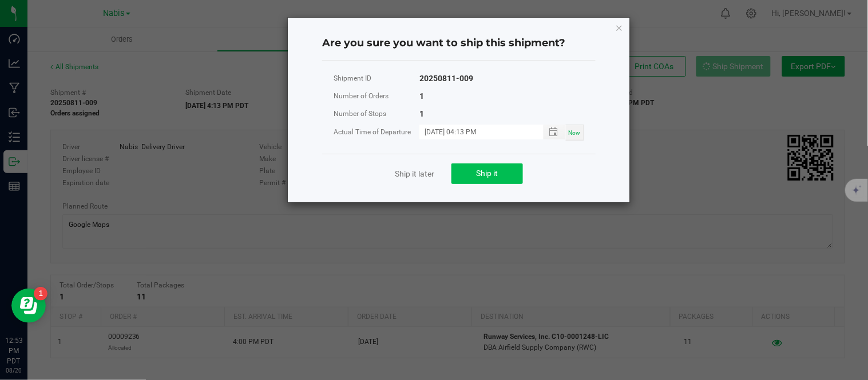 Image resolution: width=868 pixels, height=380 pixels. What do you see at coordinates (619, 27) in the screenshot?
I see `button: Close` at bounding box center [619, 27].